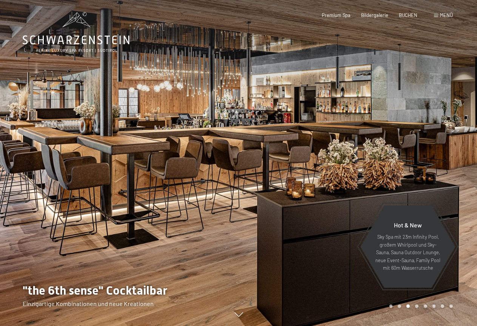  I want to click on span: BUCHEN, so click(408, 15).